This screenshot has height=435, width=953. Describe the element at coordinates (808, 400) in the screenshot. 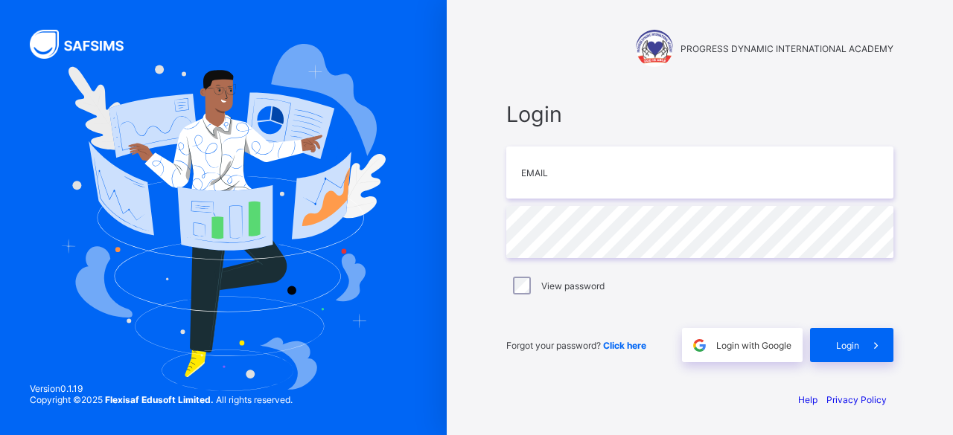

I see `a: Help` at that location.